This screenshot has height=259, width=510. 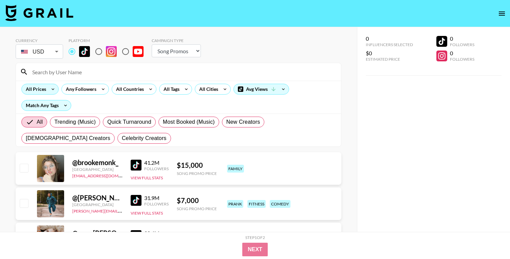 What do you see at coordinates (243, 122) in the screenshot?
I see `span: New Creators` at bounding box center [243, 122].